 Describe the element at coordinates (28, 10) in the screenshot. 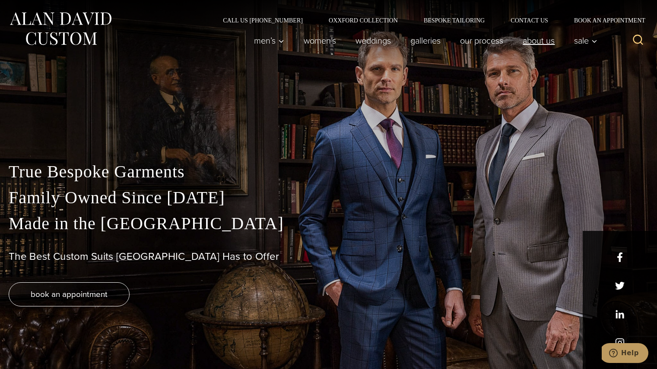

I see `span: Help` at that location.